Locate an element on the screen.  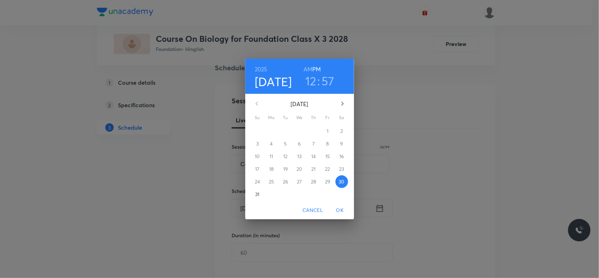
button: 2025 is located at coordinates (261, 69).